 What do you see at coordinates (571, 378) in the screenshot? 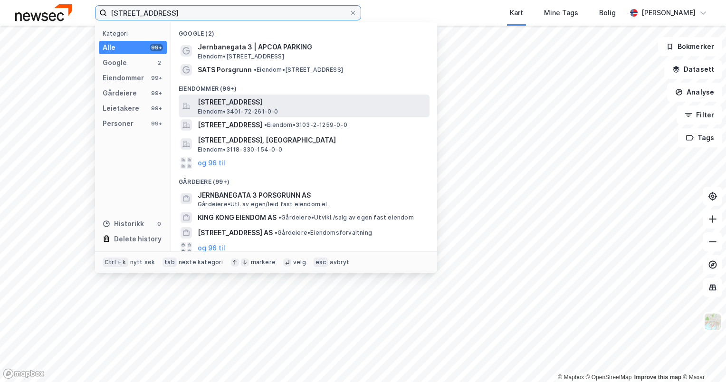
I see `a: Mapbox` at bounding box center [571, 378].